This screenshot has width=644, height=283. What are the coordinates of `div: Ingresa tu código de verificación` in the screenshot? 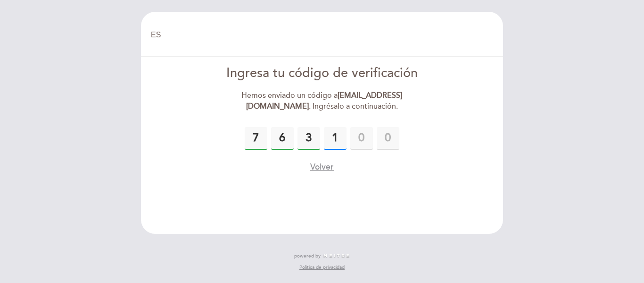 It's located at (322, 73).